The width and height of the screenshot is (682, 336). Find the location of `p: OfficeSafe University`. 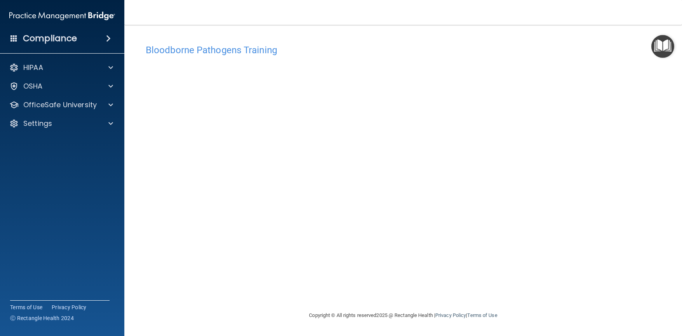

p: OfficeSafe University is located at coordinates (60, 105).